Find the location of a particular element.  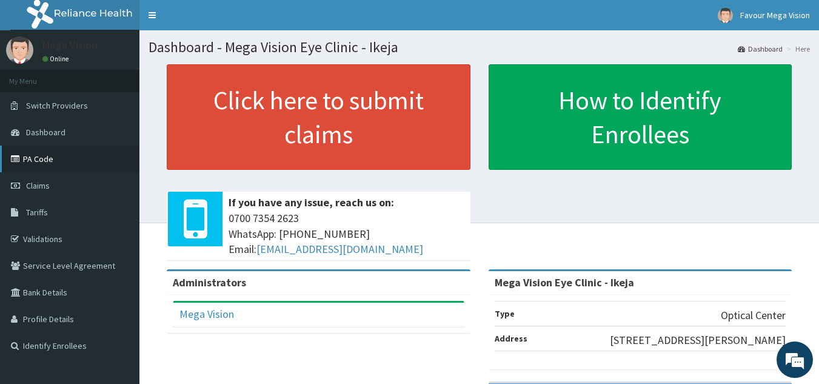

a: Online is located at coordinates (57, 59).